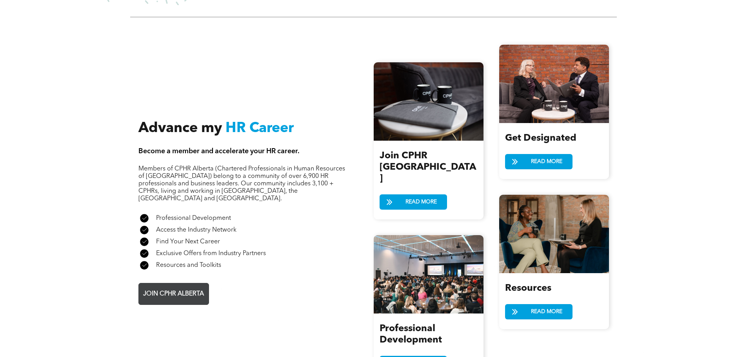 Image resolution: width=747 pixels, height=357 pixels. Describe the element at coordinates (188, 242) in the screenshot. I see `span: Find Your Next Career` at that location.